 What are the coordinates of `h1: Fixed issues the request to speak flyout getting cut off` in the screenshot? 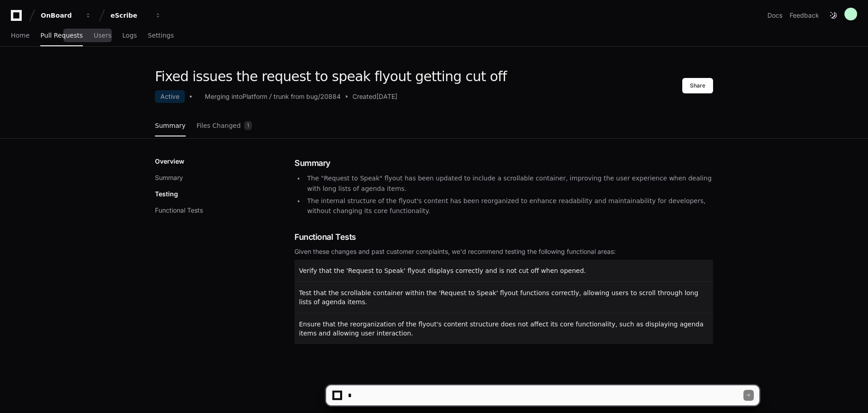 It's located at (331, 77).